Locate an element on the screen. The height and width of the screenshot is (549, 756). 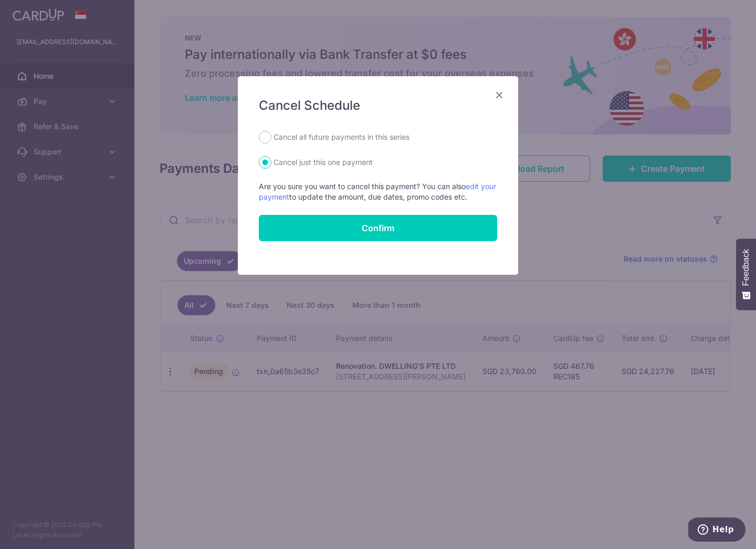
span: Feedback is located at coordinates (747, 267).